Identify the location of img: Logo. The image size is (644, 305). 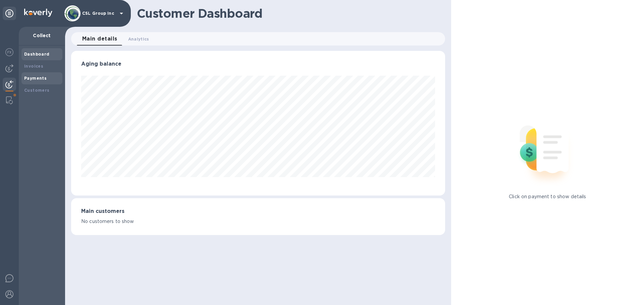
(38, 13).